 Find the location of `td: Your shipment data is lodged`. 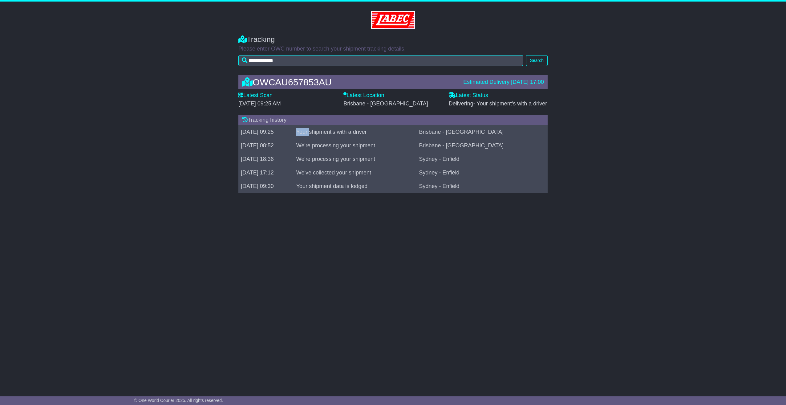

td: Your shipment data is lodged is located at coordinates (355, 186).